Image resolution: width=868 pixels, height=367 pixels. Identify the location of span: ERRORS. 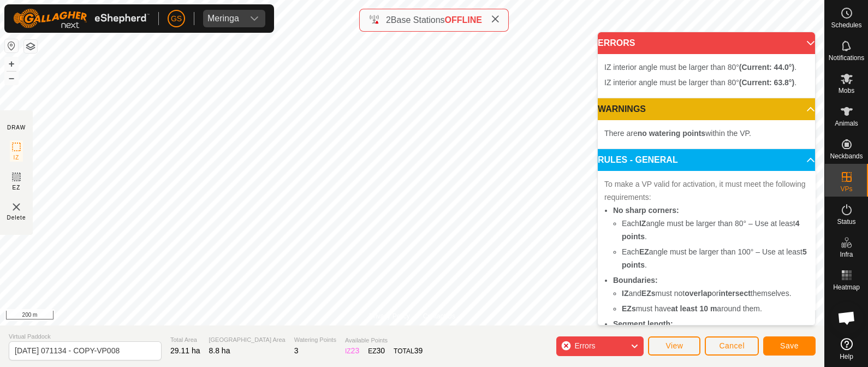
(616, 43).